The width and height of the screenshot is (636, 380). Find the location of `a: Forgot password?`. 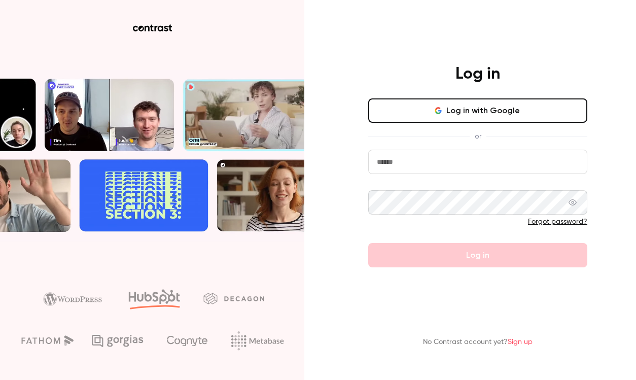

a: Forgot password? is located at coordinates (557, 222).